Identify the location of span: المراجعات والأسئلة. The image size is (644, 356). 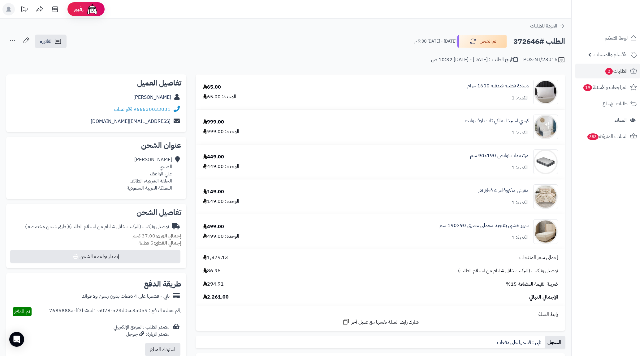
(605, 87).